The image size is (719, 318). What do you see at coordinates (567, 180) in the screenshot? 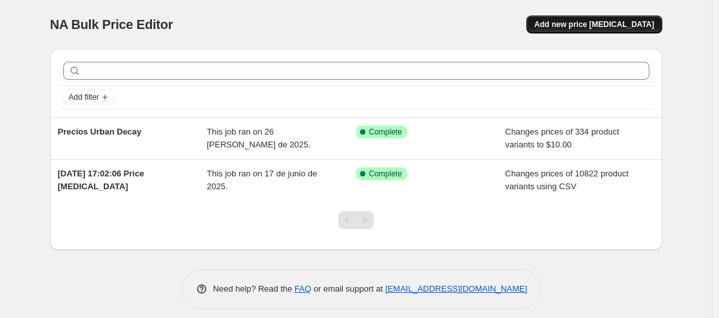
I see `span: Changes prices of 10822 product variants using CSV` at bounding box center [567, 180].